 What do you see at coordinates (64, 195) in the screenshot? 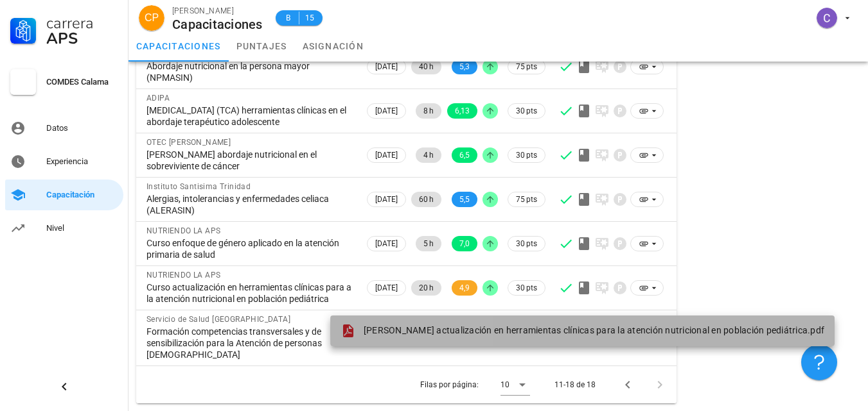
I see `a: Capacitación` at bounding box center [64, 195].